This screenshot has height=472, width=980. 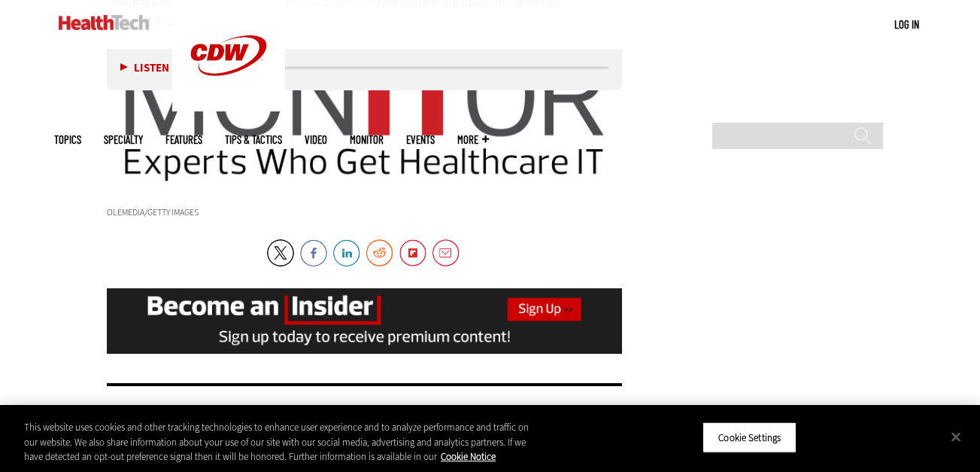 I want to click on div: This website uses cookies and other tracking technologies to enhance user experience and to analy..., so click(x=281, y=442).